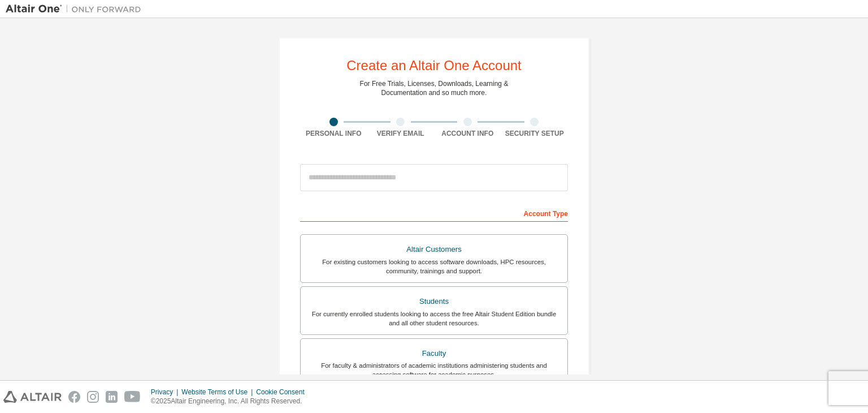 The width and height of the screenshot is (868, 413). I want to click on div: Cookie Consent, so click(284, 392).